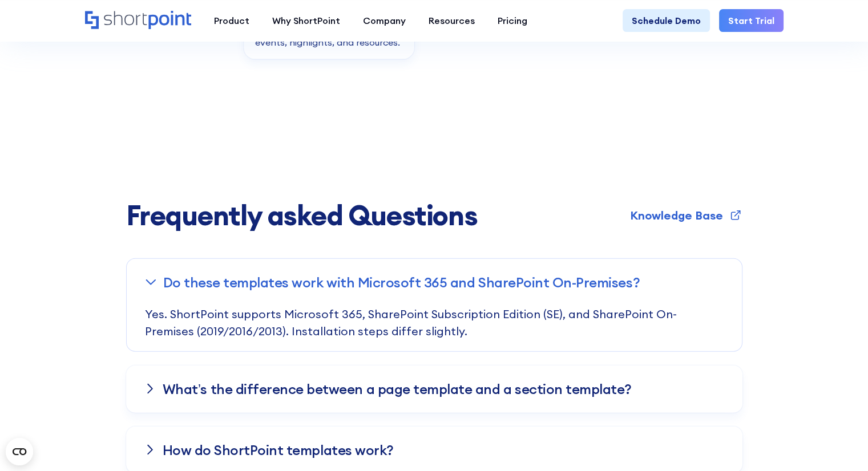  Describe the element at coordinates (398, 389) in the screenshot. I see `h3: What’s the difference between a page template and a section template?` at that location.